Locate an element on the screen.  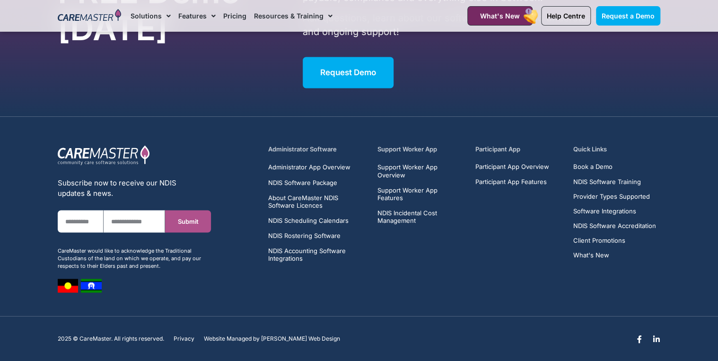
span: Book a Demo is located at coordinates (592, 166).